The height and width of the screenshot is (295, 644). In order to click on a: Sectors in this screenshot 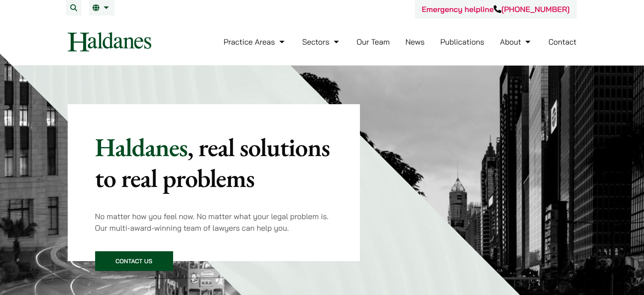, I will do `click(321, 41)`.